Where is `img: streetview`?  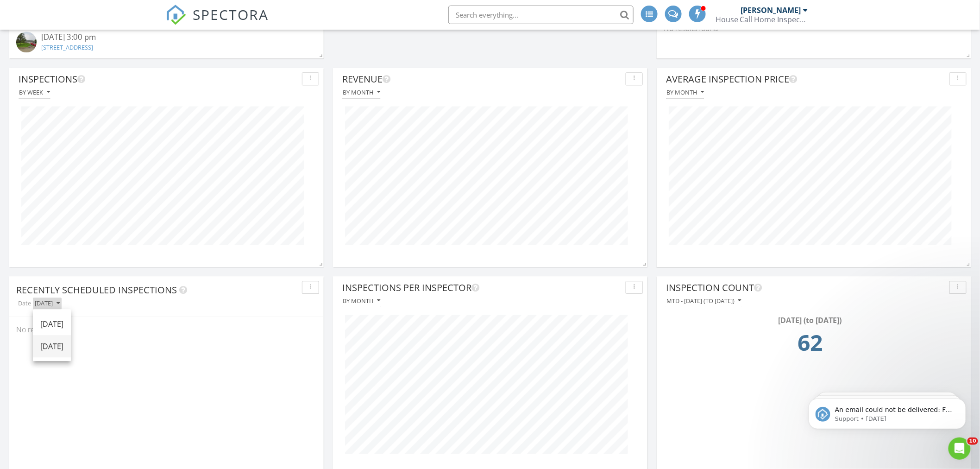 img: streetview is located at coordinates (27, 42).